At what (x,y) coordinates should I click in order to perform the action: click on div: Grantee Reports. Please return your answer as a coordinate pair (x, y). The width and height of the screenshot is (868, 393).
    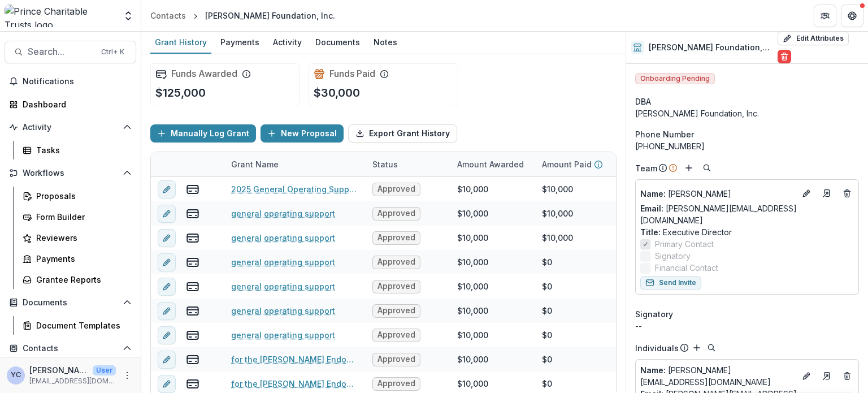
    Looking at the image, I should click on (81, 279).